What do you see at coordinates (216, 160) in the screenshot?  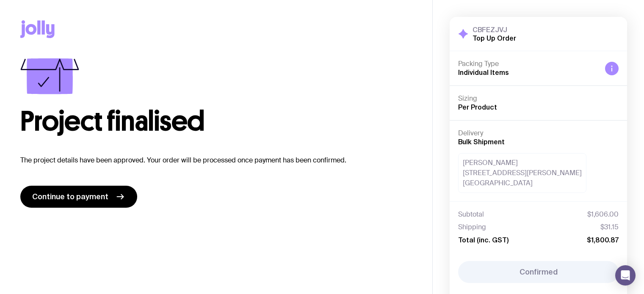 I see `p: The project details have been approved. Your order will be processed once payment has been confir...` at bounding box center [216, 160].